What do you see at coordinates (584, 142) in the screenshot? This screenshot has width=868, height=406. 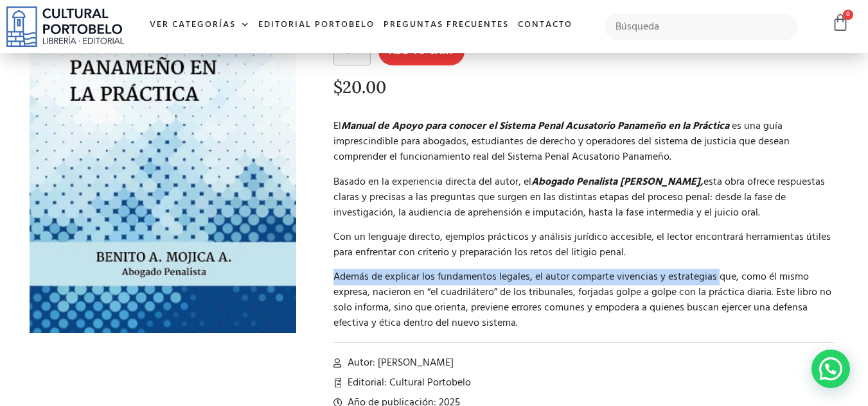 I see `p: El es una guía imprescindible para abogados, estudiantes de derecho y operadores del sistema de j...` at bounding box center [584, 142].